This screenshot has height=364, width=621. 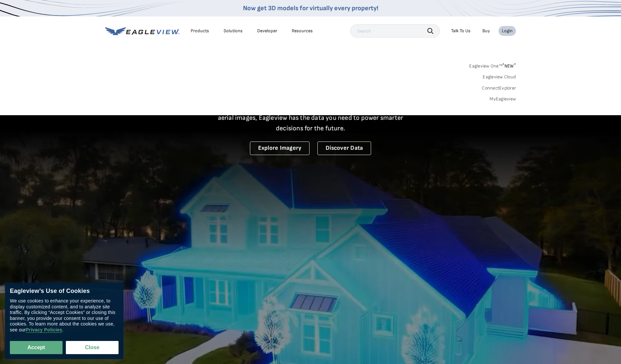 What do you see at coordinates (509, 66) in the screenshot?
I see `span: NEW` at bounding box center [509, 66].